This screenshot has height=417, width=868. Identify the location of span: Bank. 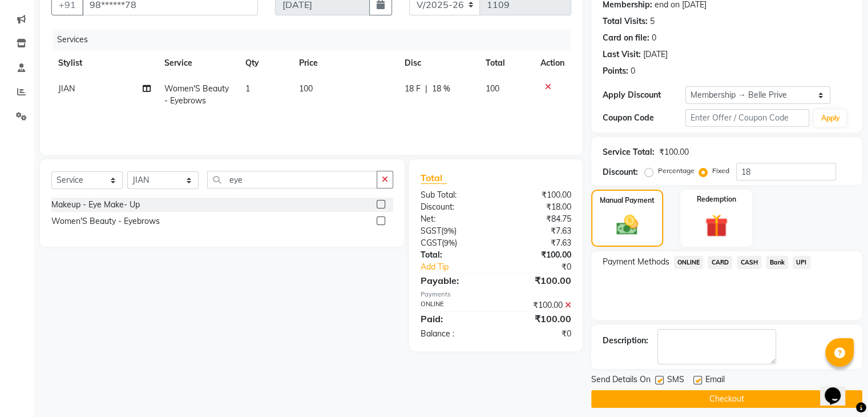
(777, 262).